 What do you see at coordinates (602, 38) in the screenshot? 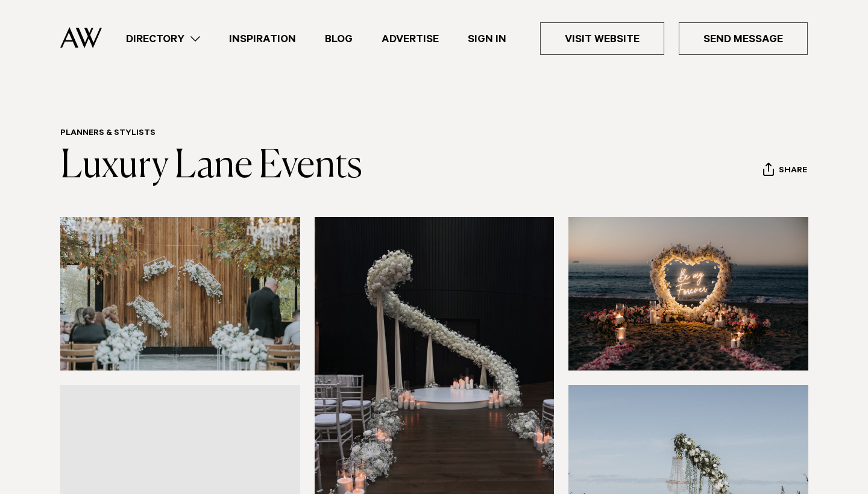
I see `a: Visit Website` at bounding box center [602, 38].